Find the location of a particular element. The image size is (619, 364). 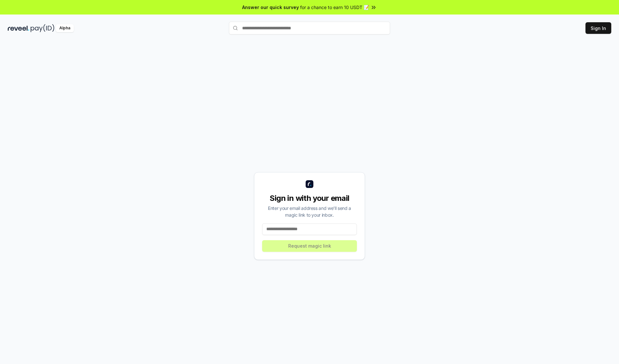

div: Sign in with your email is located at coordinates (310, 198).